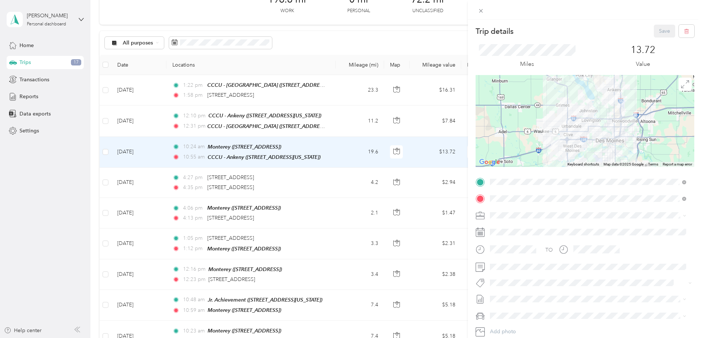 This screenshot has width=702, height=338. What do you see at coordinates (643, 50) in the screenshot?
I see `p: 13.72` at bounding box center [643, 50].